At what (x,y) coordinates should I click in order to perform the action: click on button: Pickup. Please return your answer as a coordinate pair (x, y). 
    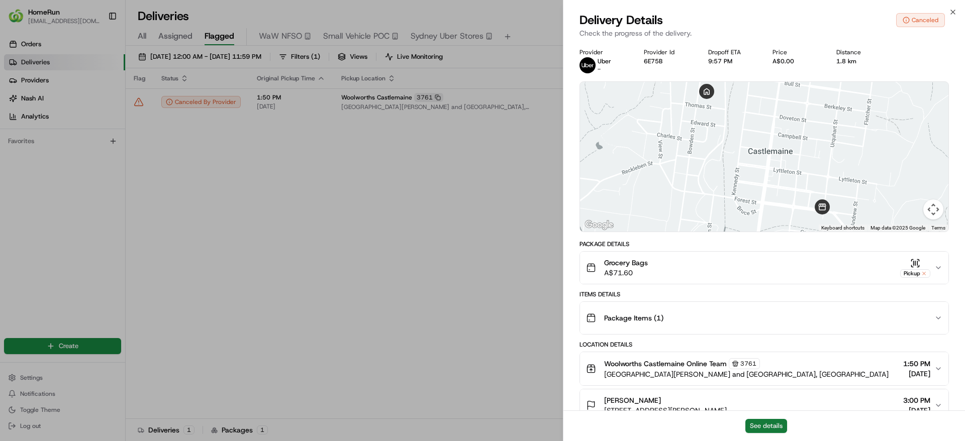
    Looking at the image, I should click on (915, 268).